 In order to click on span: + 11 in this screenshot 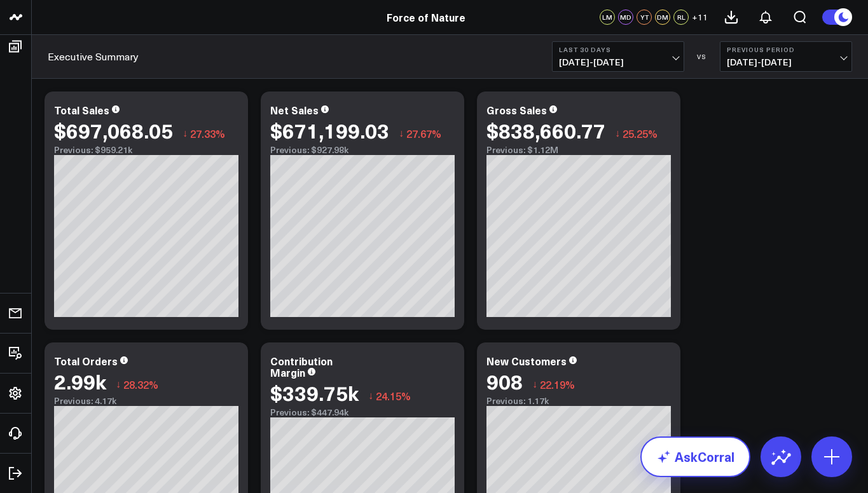, I will do `click(699, 17)`.